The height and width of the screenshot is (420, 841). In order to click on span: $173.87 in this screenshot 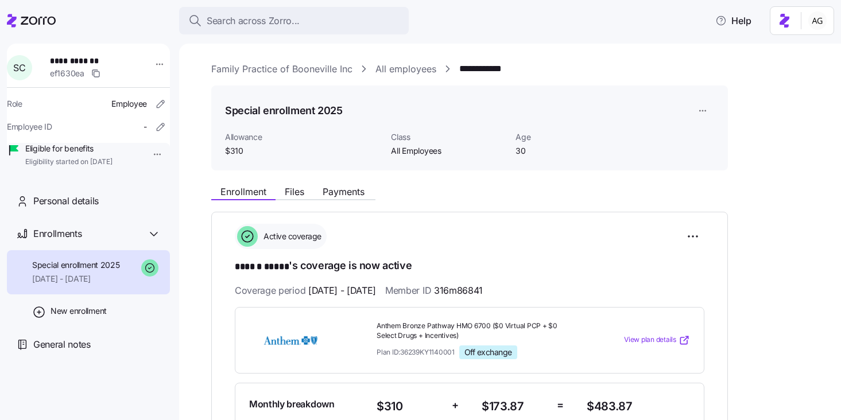, I will do `click(514, 406)`.